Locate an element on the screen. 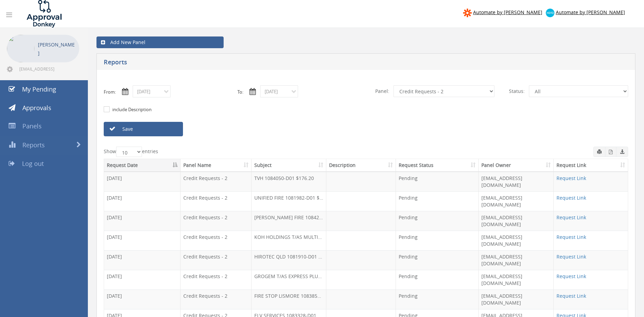 The height and width of the screenshot is (317, 644). th: Request Link: activate to sort column ascending is located at coordinates (590, 165).